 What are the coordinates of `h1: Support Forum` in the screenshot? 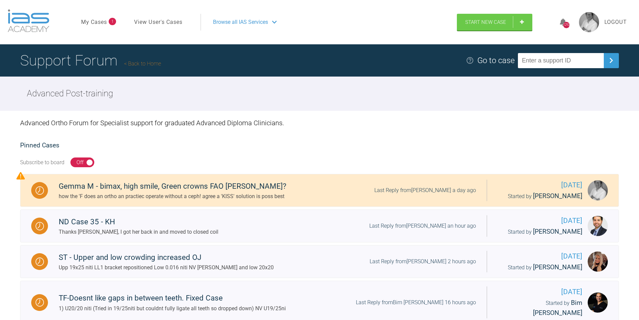 It's located at (91, 60).